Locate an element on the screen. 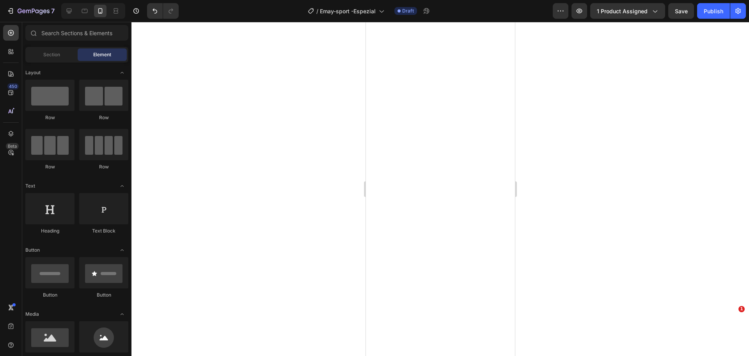 Image resolution: width=749 pixels, height=356 pixels. span: Layout is located at coordinates (33, 73).